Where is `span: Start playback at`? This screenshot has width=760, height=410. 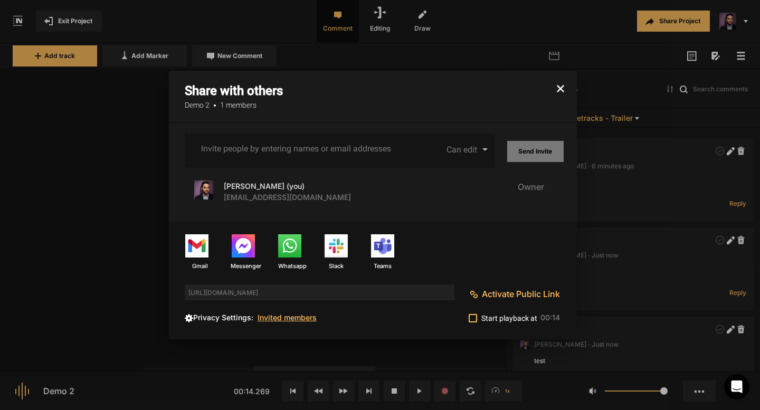
span: Start playback at is located at coordinates (509, 318).